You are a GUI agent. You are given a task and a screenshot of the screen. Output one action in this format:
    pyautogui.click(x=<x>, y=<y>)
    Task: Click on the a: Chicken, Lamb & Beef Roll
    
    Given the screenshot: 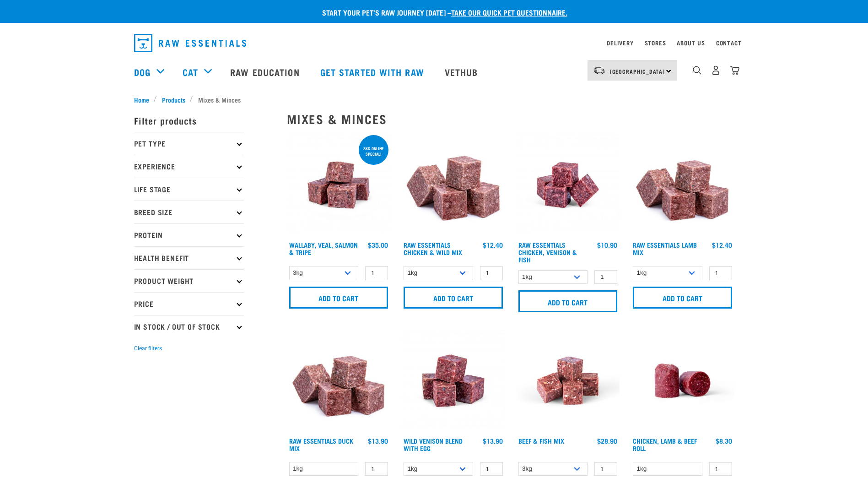 What is the action you would take?
    pyautogui.click(x=665, y=444)
    